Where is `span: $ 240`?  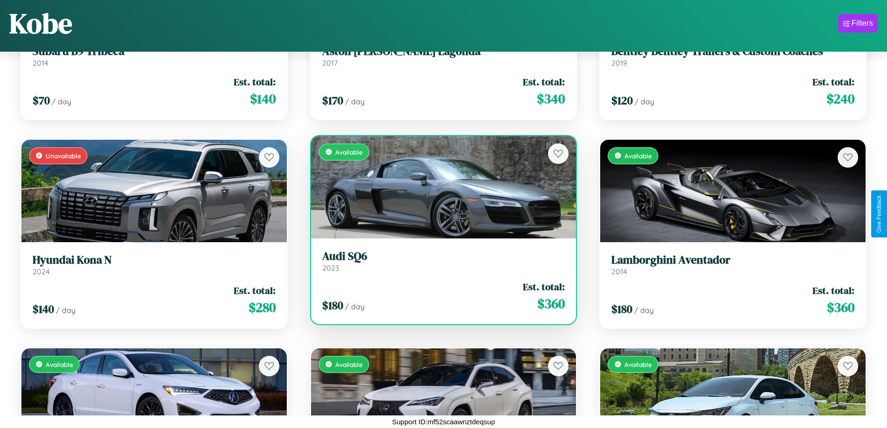
span: $ 240 is located at coordinates (840, 99).